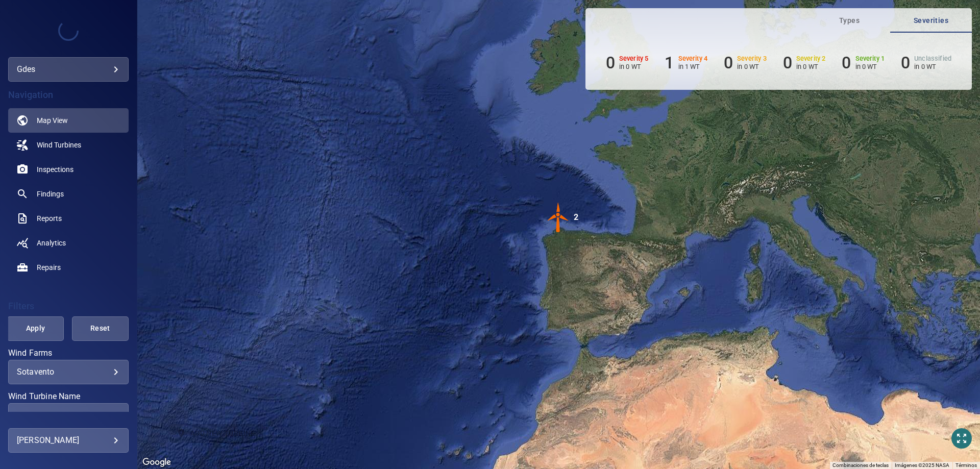  What do you see at coordinates (50, 194) in the screenshot?
I see `span: Findings` at bounding box center [50, 194].